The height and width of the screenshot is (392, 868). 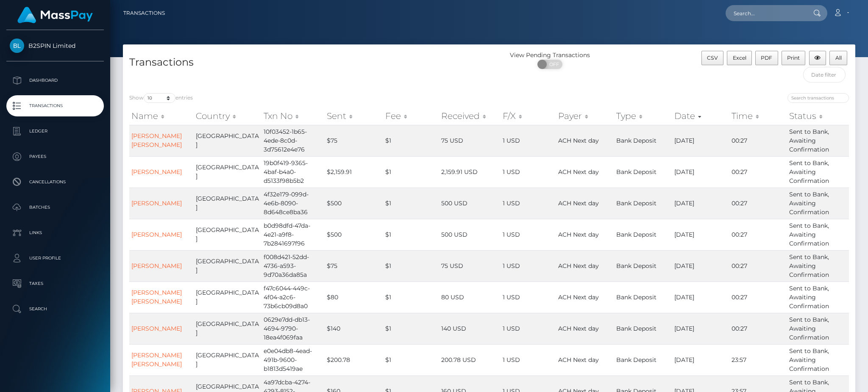 I want to click on span: PDF, so click(x=766, y=57).